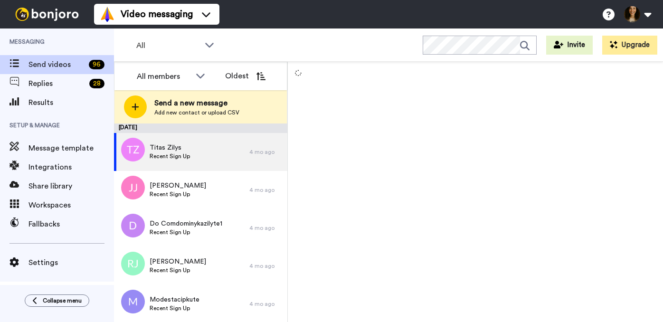  Describe the element at coordinates (71, 103) in the screenshot. I see `span: Results` at that location.